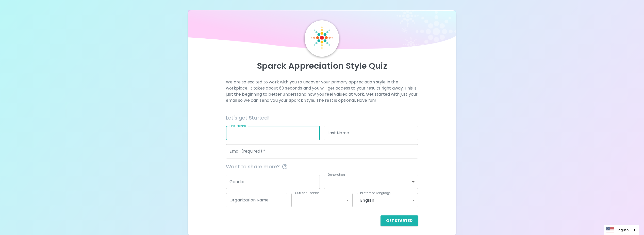 The width and height of the screenshot is (644, 235). I want to click on div: English, so click(387, 200).